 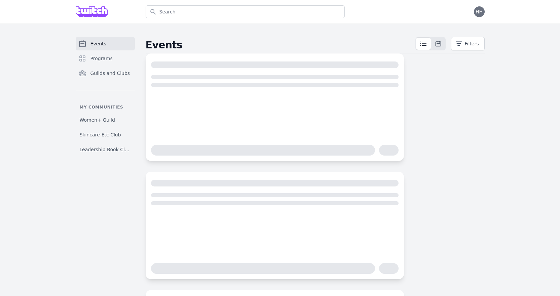 I want to click on span: Programs, so click(x=102, y=58).